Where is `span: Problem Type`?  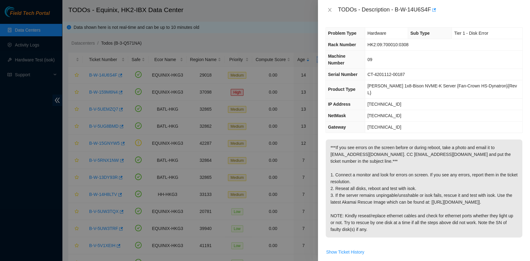
span: Problem Type is located at coordinates (342, 33).